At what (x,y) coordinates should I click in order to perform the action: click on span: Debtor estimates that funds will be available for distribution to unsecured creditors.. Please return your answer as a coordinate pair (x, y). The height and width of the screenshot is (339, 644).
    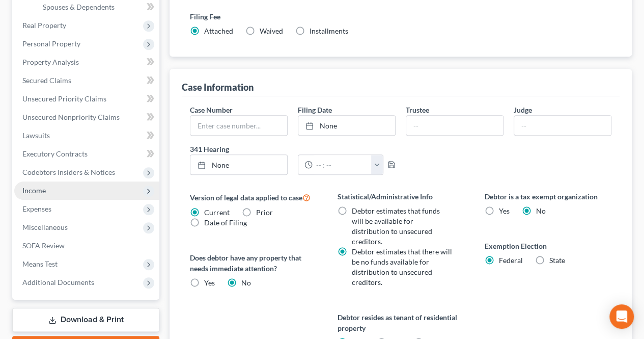
    Looking at the image, I should click on (395, 225).